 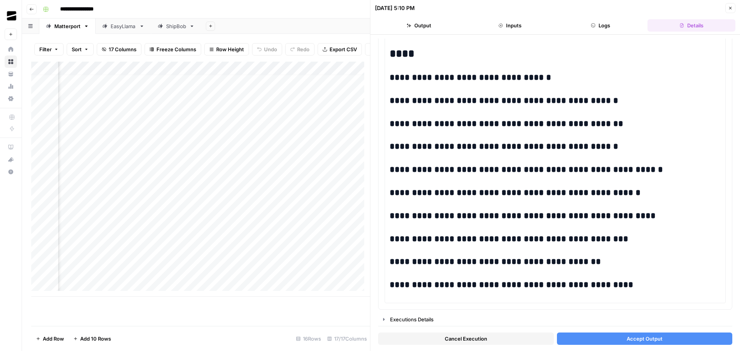 I want to click on button: Row Height, so click(x=227, y=49).